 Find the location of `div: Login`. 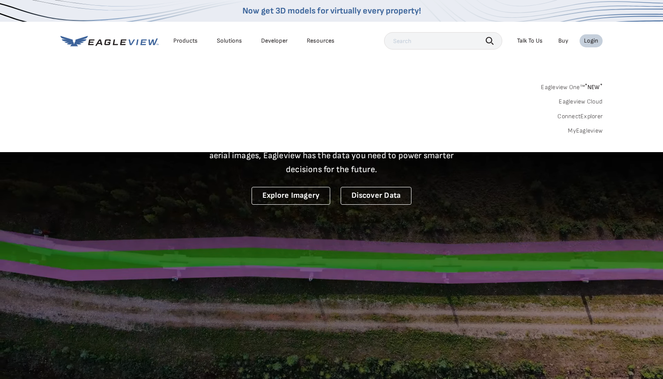

div: Login is located at coordinates (591, 41).